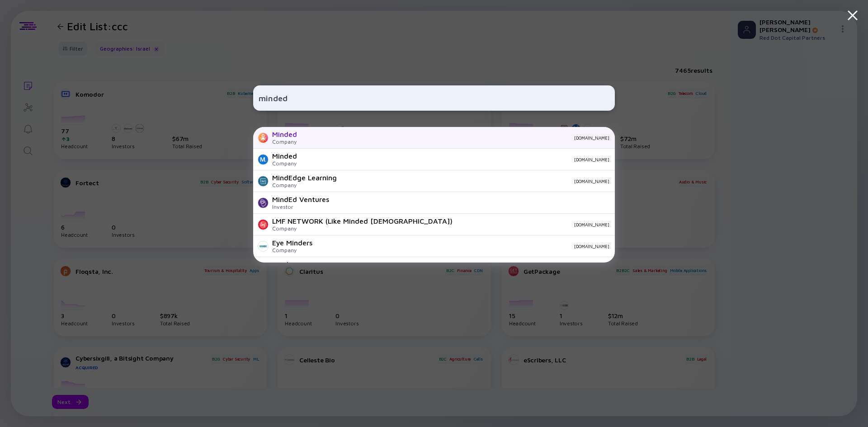  What do you see at coordinates (300, 207) in the screenshot?
I see `div: Investor` at bounding box center [300, 207].